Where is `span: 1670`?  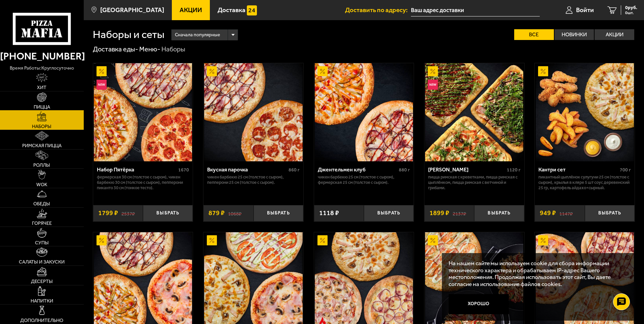
span: 1670 is located at coordinates (184, 170).